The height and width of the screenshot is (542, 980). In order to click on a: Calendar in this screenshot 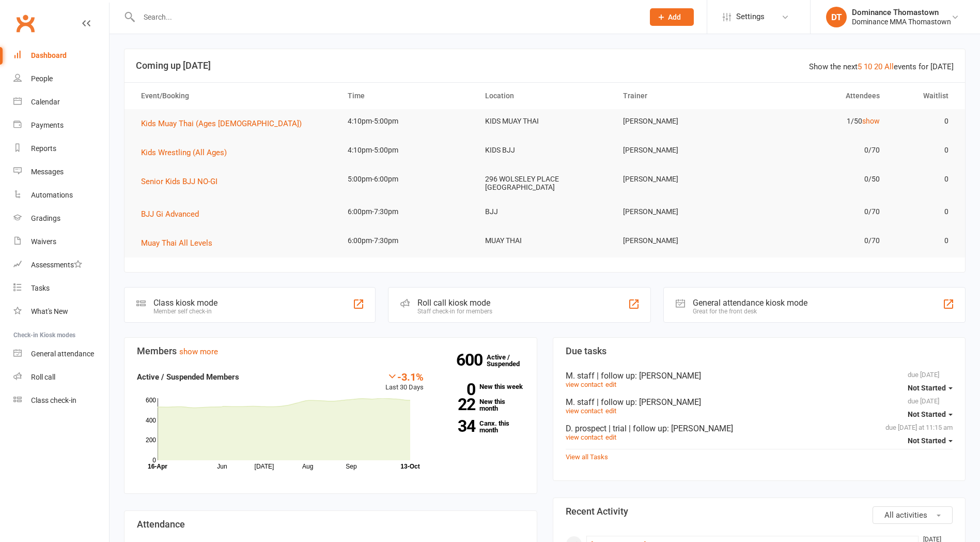, I will do `click(61, 102)`.